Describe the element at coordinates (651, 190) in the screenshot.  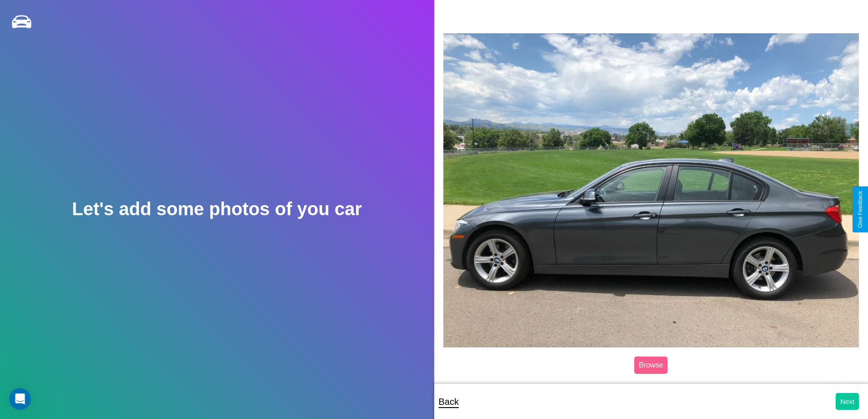
I see `img: posted` at that location.